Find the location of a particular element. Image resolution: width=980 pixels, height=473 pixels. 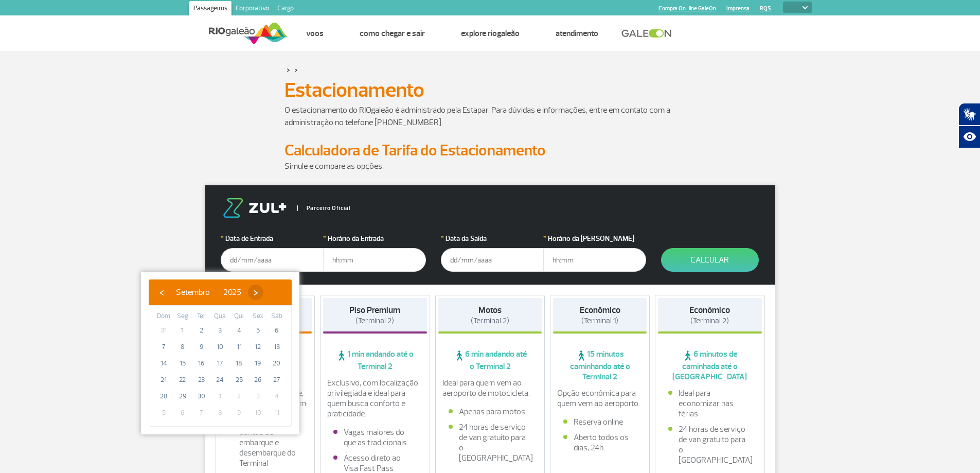

span: 21 is located at coordinates (164, 380).